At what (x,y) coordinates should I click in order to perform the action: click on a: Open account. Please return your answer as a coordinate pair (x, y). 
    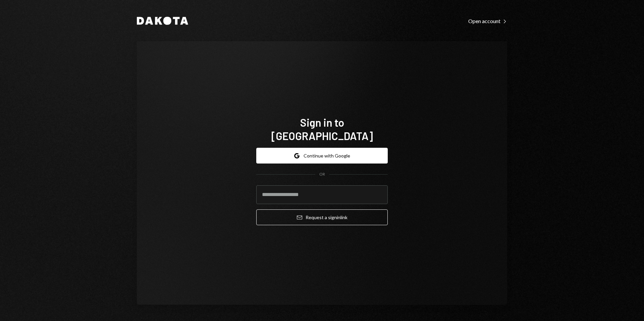
    Looking at the image, I should click on (488, 21).